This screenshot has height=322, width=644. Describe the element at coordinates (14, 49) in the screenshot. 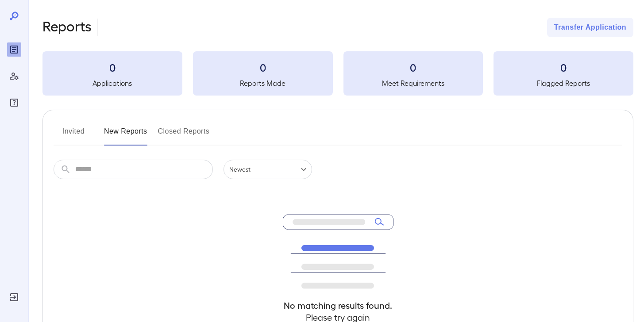

I see `div: Reports` at that location.